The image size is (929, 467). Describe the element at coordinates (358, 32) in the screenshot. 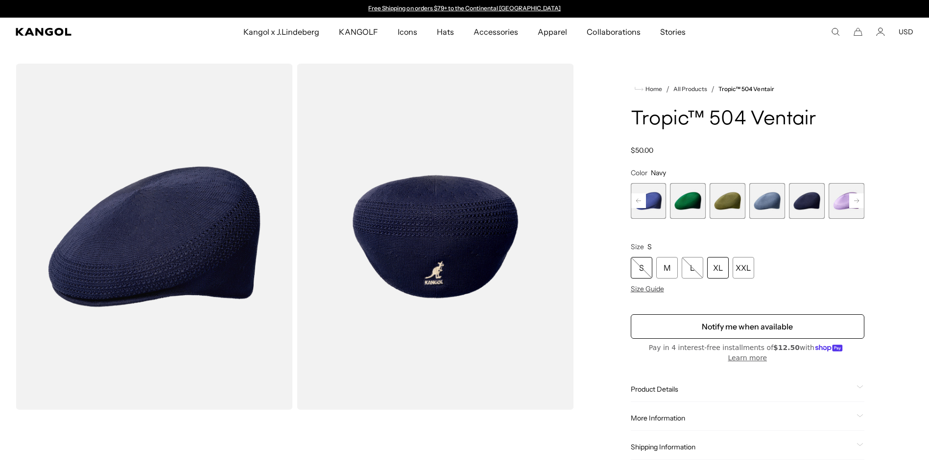

I see `a: KANGOLF` at that location.